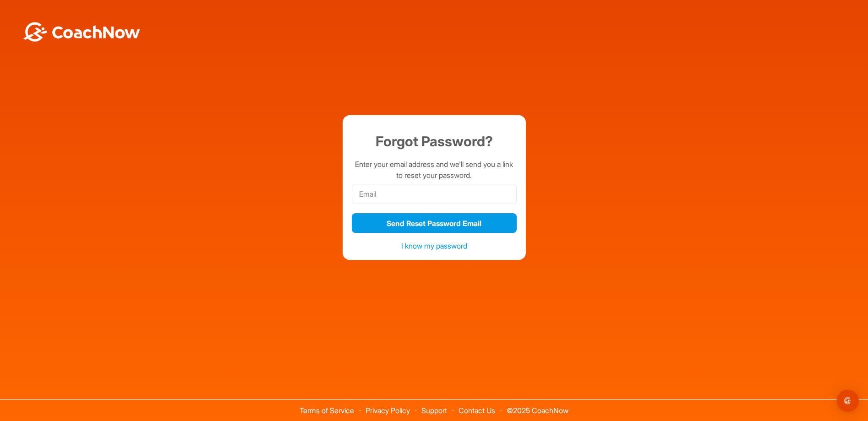 This screenshot has width=868, height=421. What do you see at coordinates (434, 223) in the screenshot?
I see `button: Send Reset Password Email` at bounding box center [434, 223].